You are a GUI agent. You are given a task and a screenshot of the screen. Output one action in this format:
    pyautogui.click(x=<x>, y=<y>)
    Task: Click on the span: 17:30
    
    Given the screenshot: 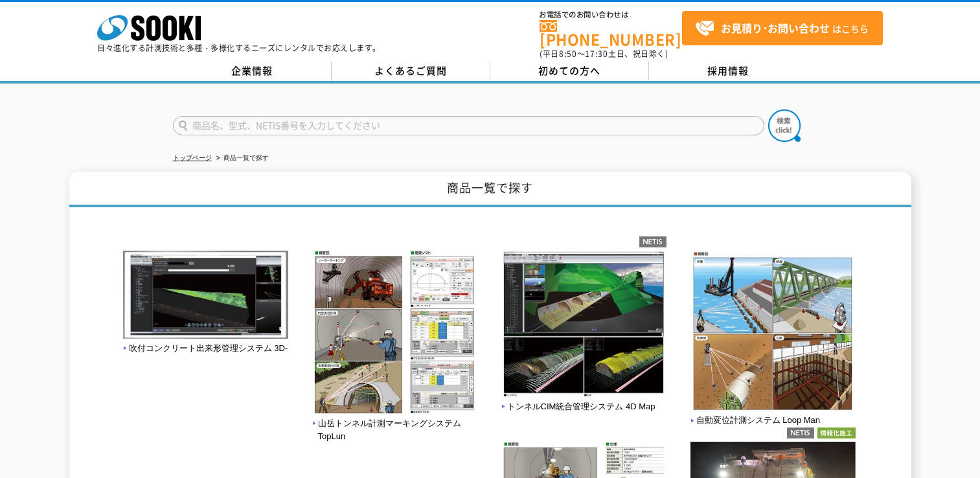 What is the action you would take?
    pyautogui.click(x=596, y=54)
    